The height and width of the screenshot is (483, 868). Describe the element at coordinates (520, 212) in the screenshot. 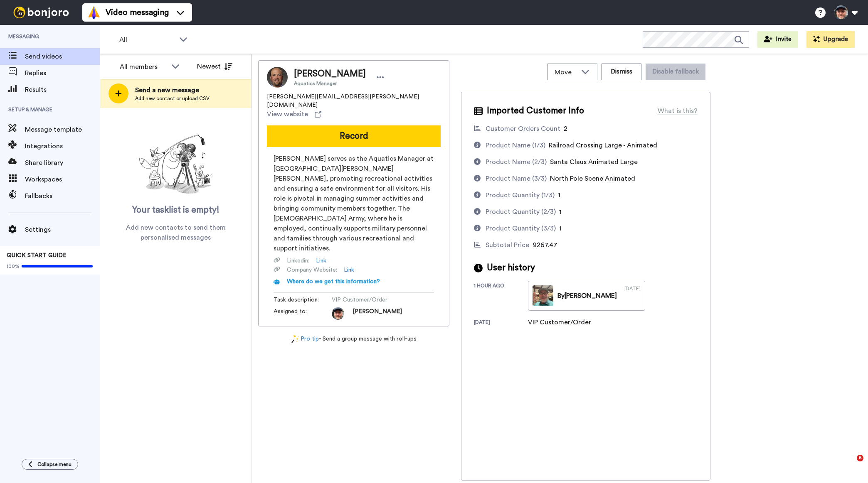

I see `div: Product Quantity (2/3)` at that location.